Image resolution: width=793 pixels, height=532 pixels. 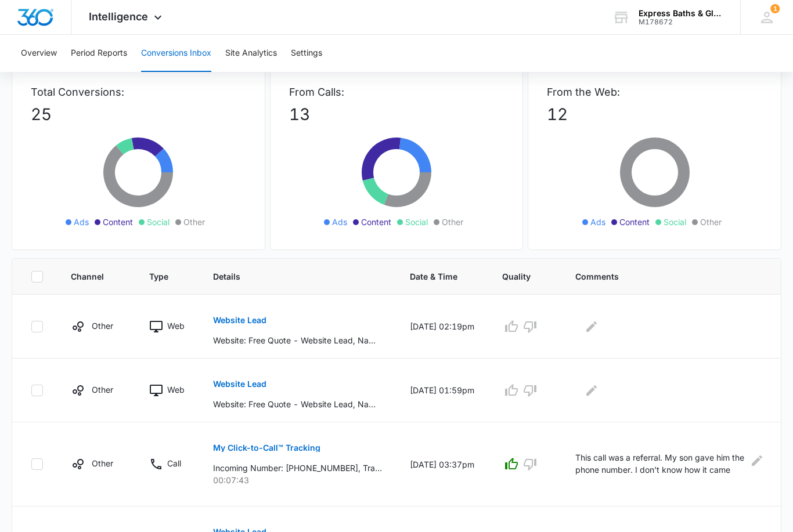 What do you see at coordinates (119, 16) in the screenshot?
I see `span: Intelligence` at bounding box center [119, 16].